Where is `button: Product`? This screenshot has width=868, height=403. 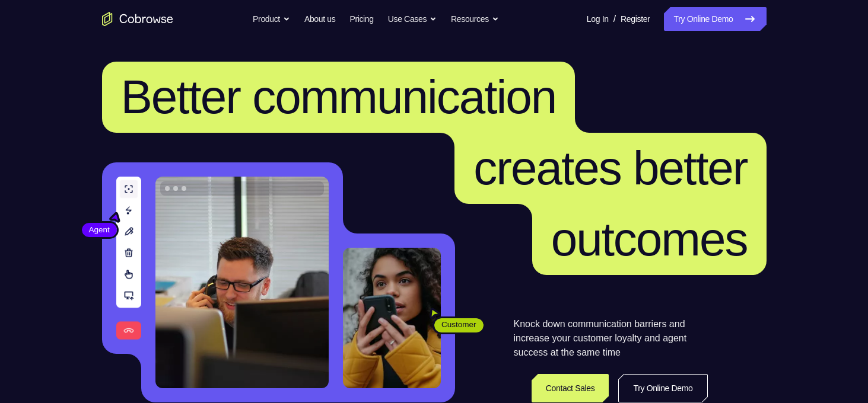
button: Product is located at coordinates (271, 19).